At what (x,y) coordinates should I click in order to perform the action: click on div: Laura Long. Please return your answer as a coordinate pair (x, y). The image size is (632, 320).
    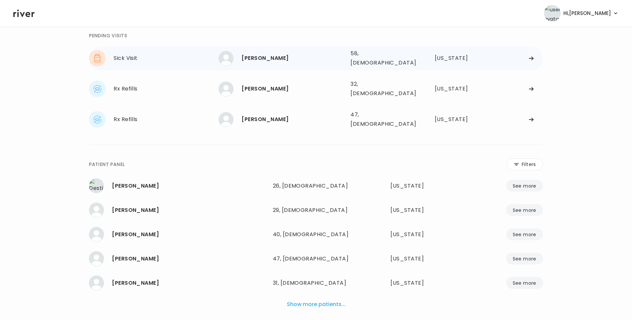
    Looking at the image, I should click on (293, 120).